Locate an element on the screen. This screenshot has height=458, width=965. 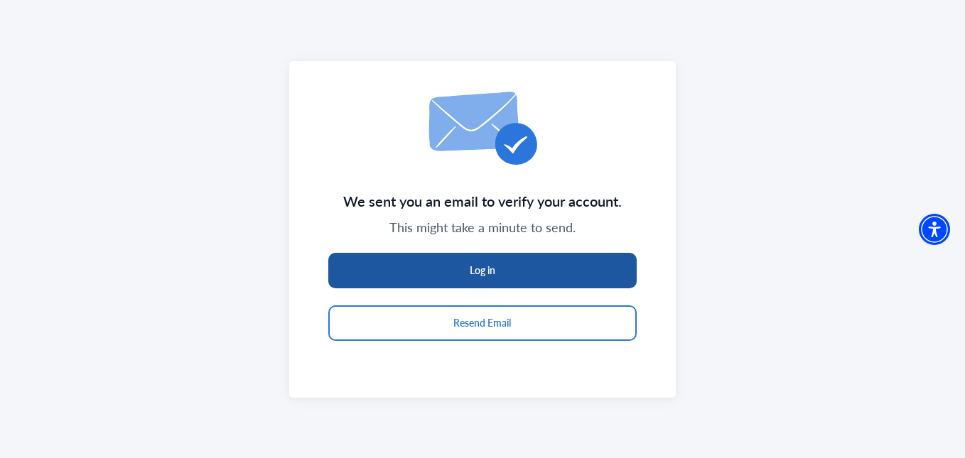
button: Resend Email is located at coordinates (483, 323).